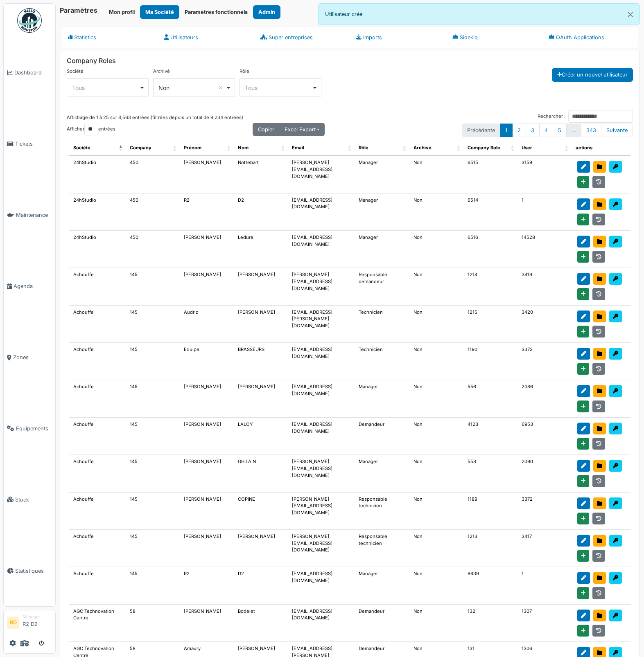  What do you see at coordinates (560, 130) in the screenshot?
I see `a: 5` at bounding box center [560, 130].